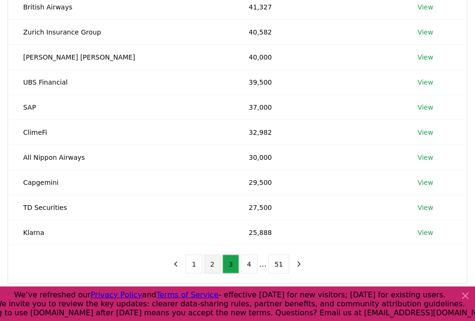 The image size is (475, 321). What do you see at coordinates (318, 32) in the screenshot?
I see `td: 40,582` at bounding box center [318, 32].